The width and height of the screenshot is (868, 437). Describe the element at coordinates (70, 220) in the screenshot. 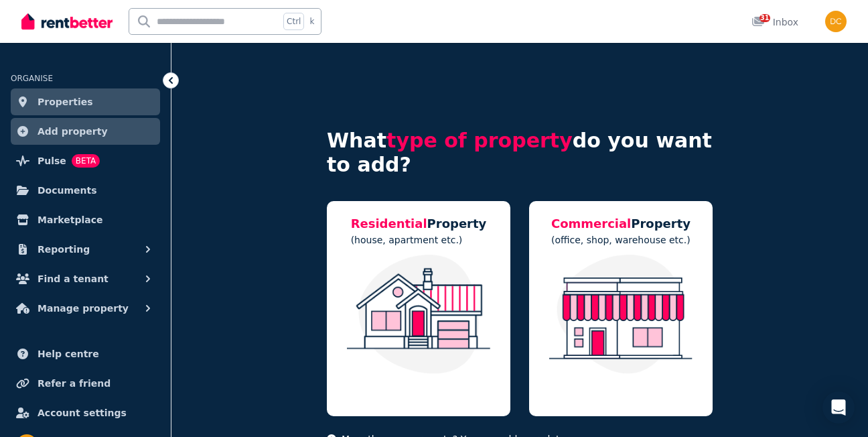

I see `span: Marketplace` at that location.